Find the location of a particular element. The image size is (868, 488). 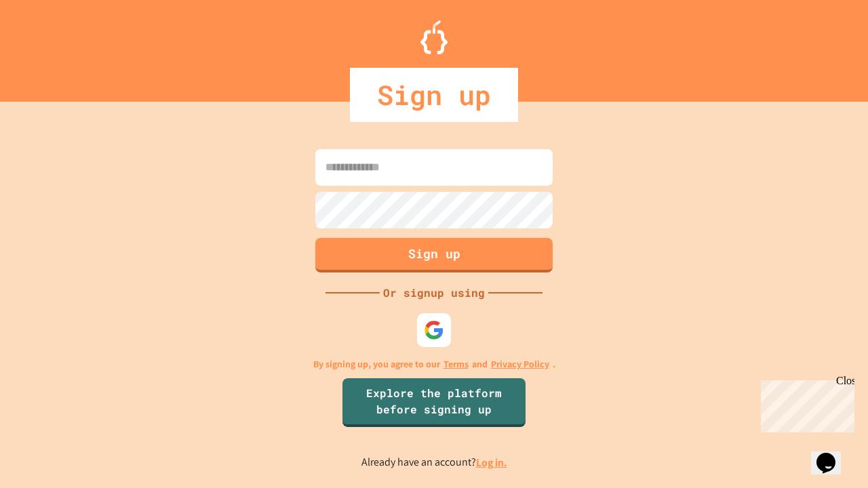

p: By signing up, you agree to our and . is located at coordinates (434, 364).